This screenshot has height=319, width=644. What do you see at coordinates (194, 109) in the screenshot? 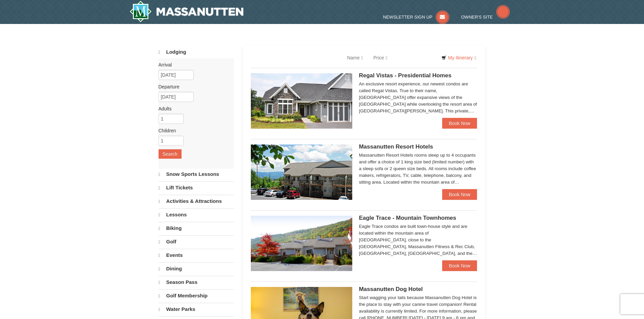
I see `label: Adults` at bounding box center [194, 109].